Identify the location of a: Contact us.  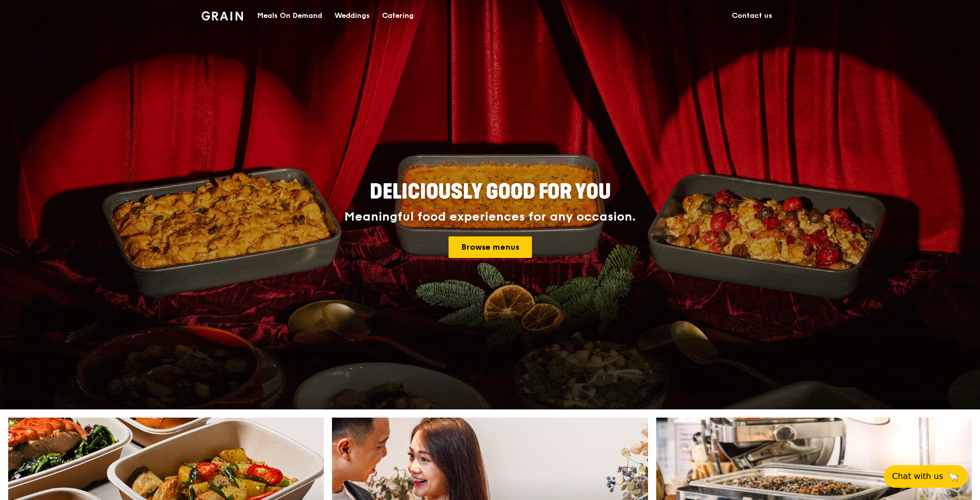
(752, 16).